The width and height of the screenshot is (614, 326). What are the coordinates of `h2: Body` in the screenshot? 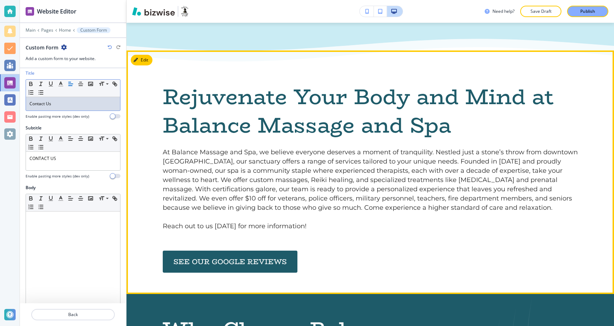 It's located at (31, 188).